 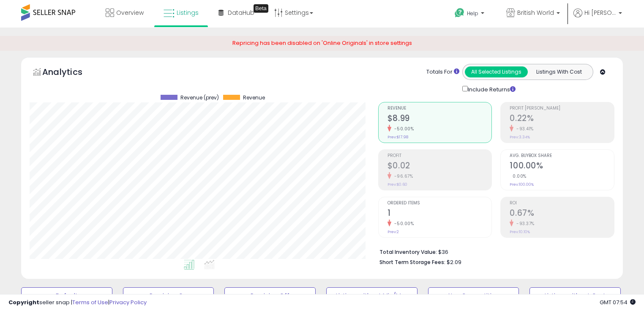 I want to click on b: Short Term Storage Fees:, so click(x=412, y=262).